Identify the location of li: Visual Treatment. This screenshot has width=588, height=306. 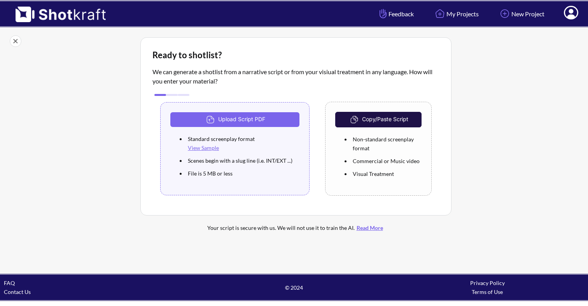
(386, 174).